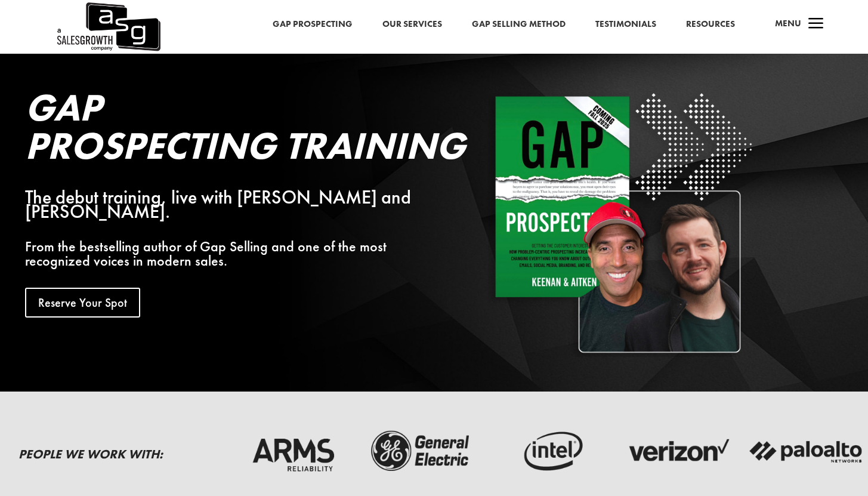 The width and height of the screenshot is (868, 496). Describe the element at coordinates (816, 25) in the screenshot. I see `span: a` at that location.